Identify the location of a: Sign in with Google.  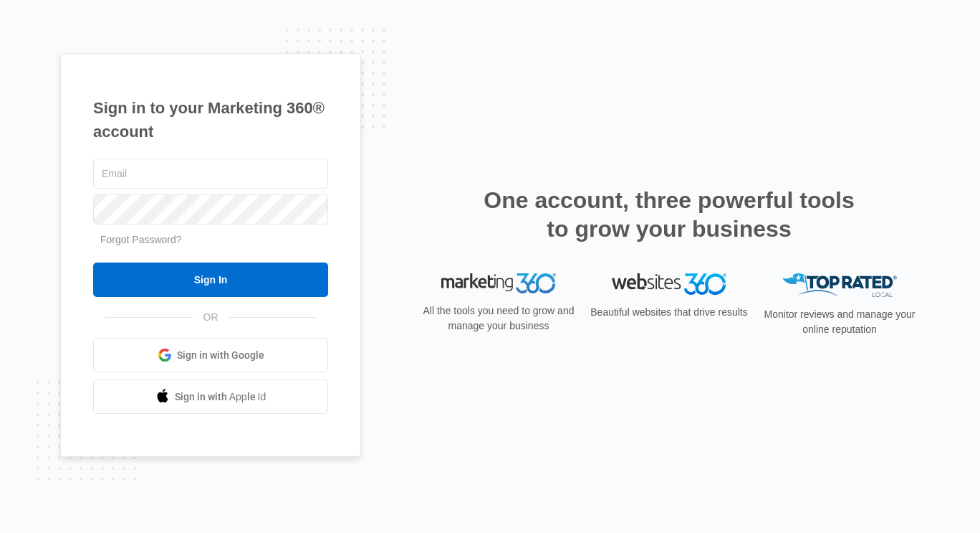
(210, 355).